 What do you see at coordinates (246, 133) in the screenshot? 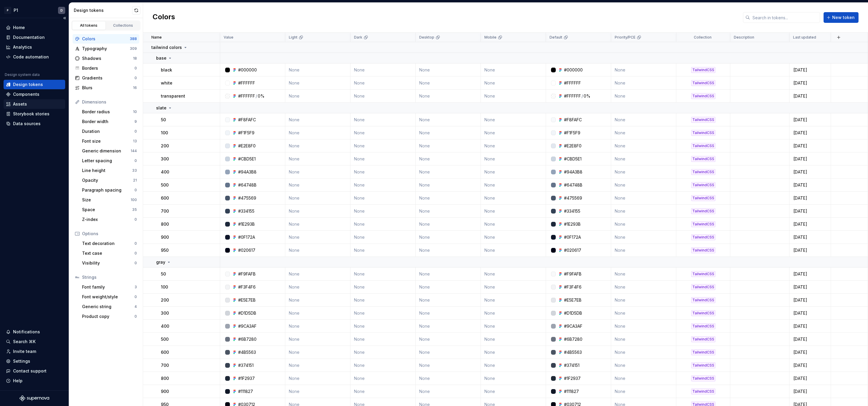
I see `div: #F1F5F9` at bounding box center [246, 133].